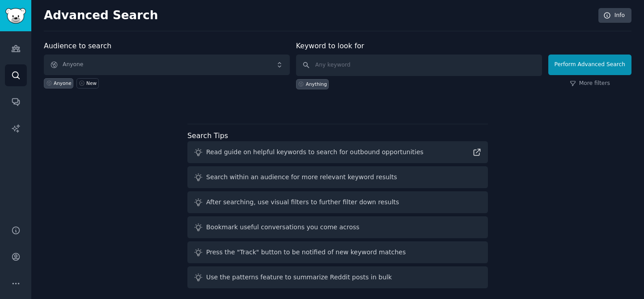  I want to click on div: Anything, so click(317, 84).